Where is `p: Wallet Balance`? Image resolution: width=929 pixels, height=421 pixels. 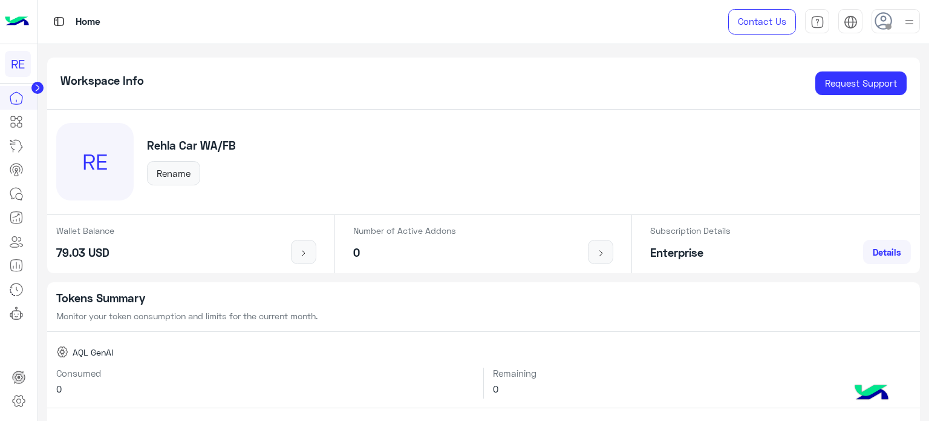
p: Wallet Balance is located at coordinates (85, 230).